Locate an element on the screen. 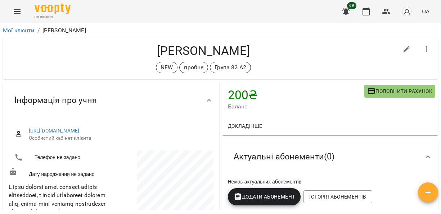  div: Актуальні абонементи(0) is located at coordinates (330, 157).